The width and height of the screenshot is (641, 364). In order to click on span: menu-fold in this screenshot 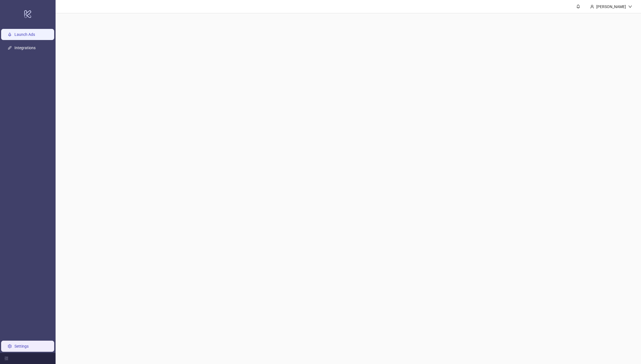, I will do `click(6, 358)`.